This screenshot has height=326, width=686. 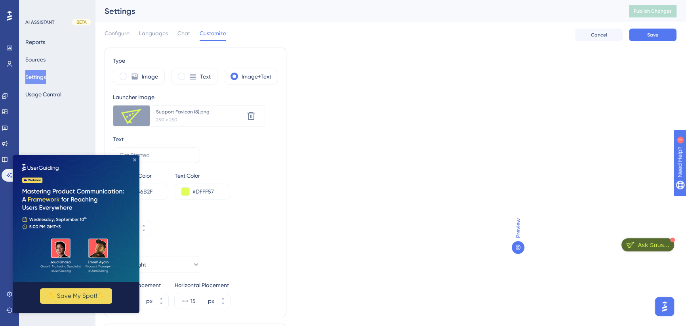 What do you see at coordinates (132, 116) in the screenshot?
I see `img: file-1756839448481.png` at bounding box center [132, 116].